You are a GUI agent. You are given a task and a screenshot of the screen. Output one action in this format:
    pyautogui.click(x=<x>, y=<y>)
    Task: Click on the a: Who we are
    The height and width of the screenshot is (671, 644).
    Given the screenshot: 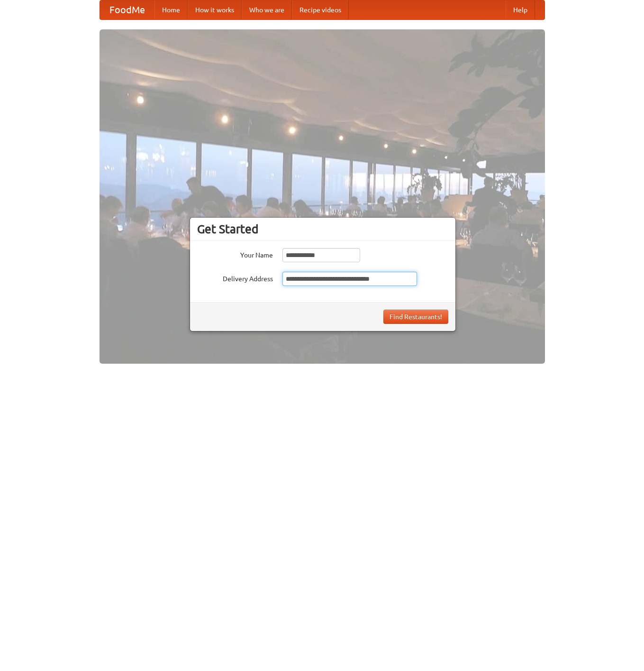 What is the action you would take?
    pyautogui.click(x=267, y=10)
    